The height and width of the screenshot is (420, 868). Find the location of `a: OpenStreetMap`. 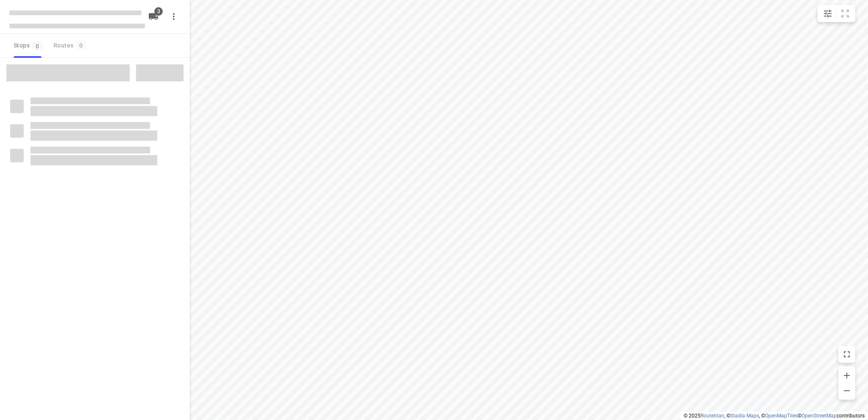

a: OpenStreetMap is located at coordinates (819, 416).